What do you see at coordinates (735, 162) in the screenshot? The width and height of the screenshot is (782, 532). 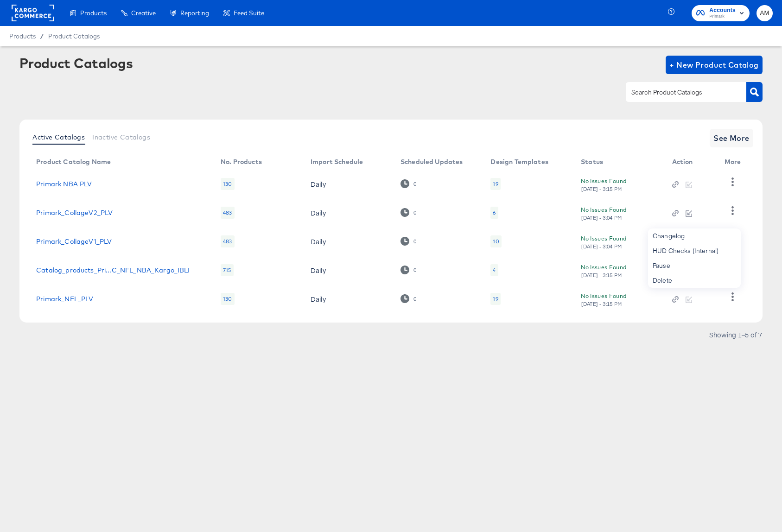 I see `th: More` at bounding box center [735, 162].